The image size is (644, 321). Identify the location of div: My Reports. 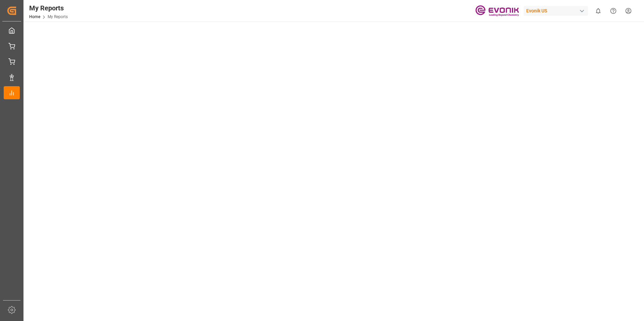
(48, 8).